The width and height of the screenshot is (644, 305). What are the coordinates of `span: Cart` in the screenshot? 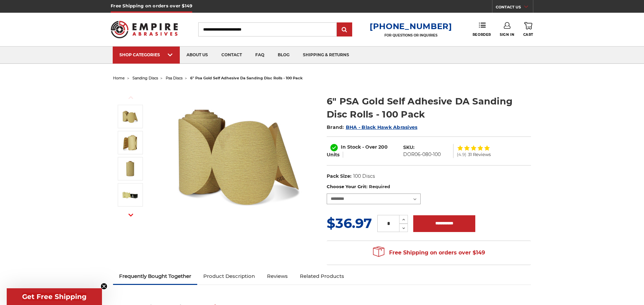 It's located at (528, 35).